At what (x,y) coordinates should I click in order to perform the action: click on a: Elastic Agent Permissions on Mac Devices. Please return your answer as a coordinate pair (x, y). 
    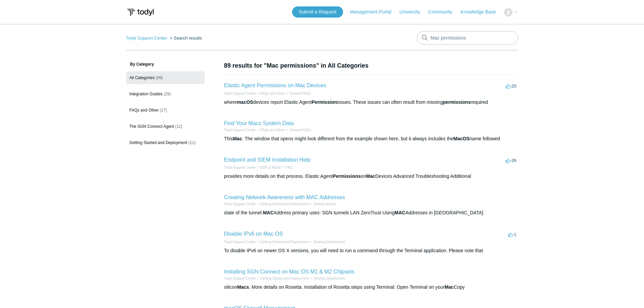
    Looking at the image, I should click on (275, 85).